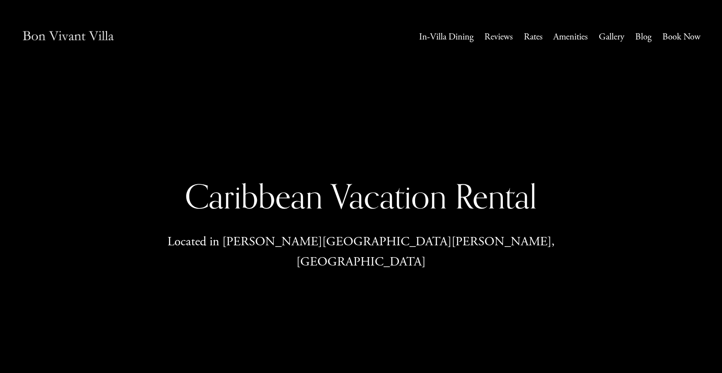 The width and height of the screenshot is (722, 373). What do you see at coordinates (643, 37) in the screenshot?
I see `a: Blog` at bounding box center [643, 37].